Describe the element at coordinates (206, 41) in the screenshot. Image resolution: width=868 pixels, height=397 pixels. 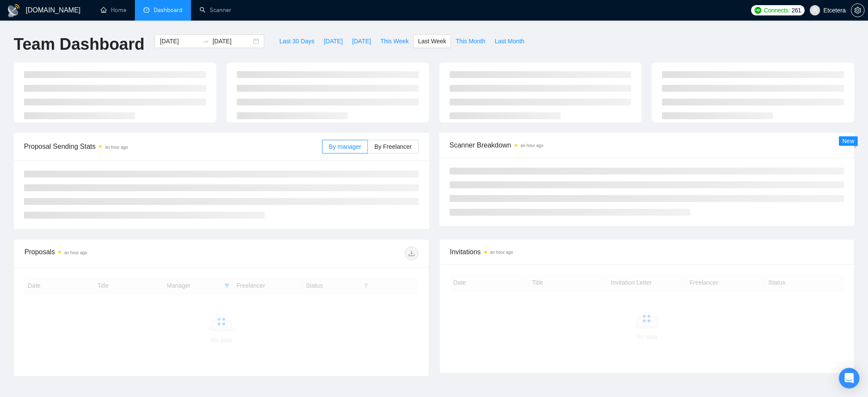
I see `span: swap-right` at that location.